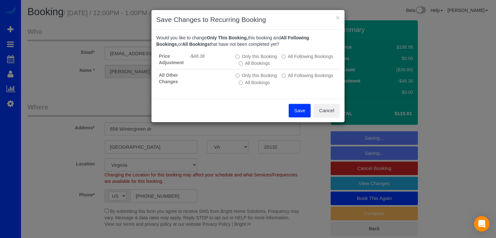  What do you see at coordinates (171, 59) in the screenshot?
I see `strong: Price Adjustment` at bounding box center [171, 59].